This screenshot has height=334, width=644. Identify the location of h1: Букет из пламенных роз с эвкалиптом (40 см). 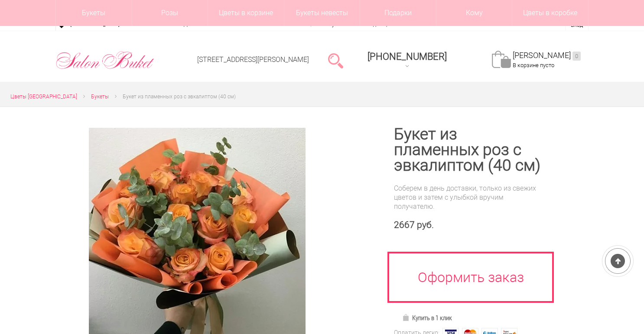
(469, 150).